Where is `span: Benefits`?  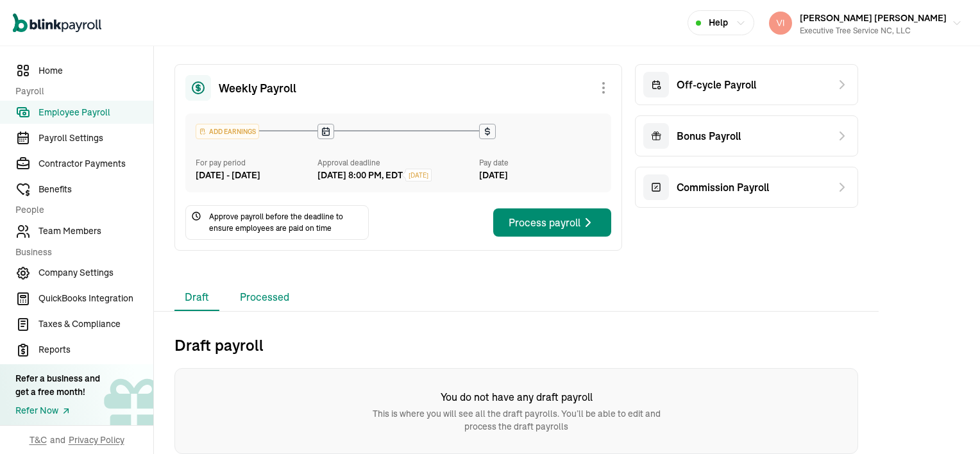
span: Benefits is located at coordinates (96, 189).